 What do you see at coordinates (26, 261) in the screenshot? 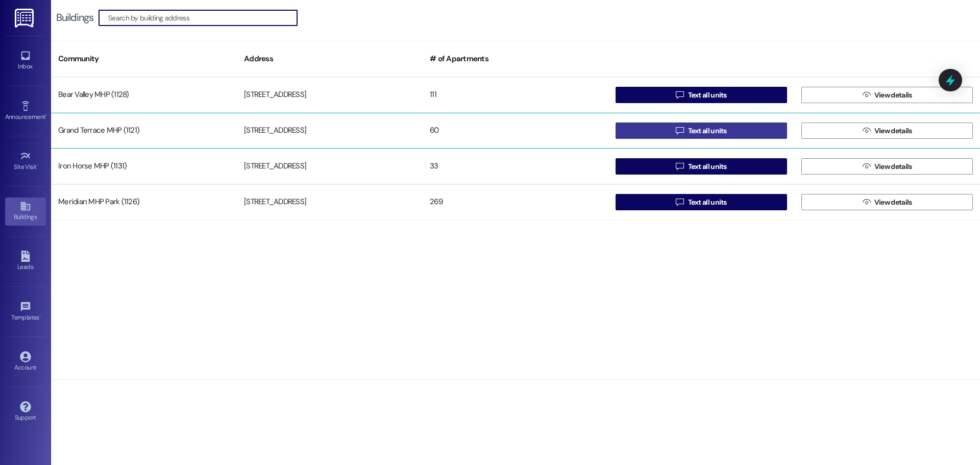
I see `a: Leads` at bounding box center [26, 261].